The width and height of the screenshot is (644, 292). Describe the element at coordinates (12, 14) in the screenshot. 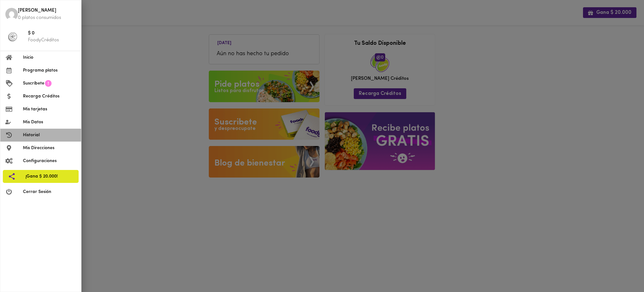

I see `img: Laura` at that location.